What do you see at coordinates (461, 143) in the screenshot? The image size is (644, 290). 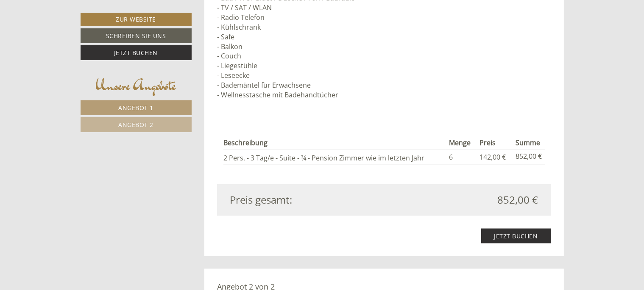 I see `th: Menge` at bounding box center [461, 143].